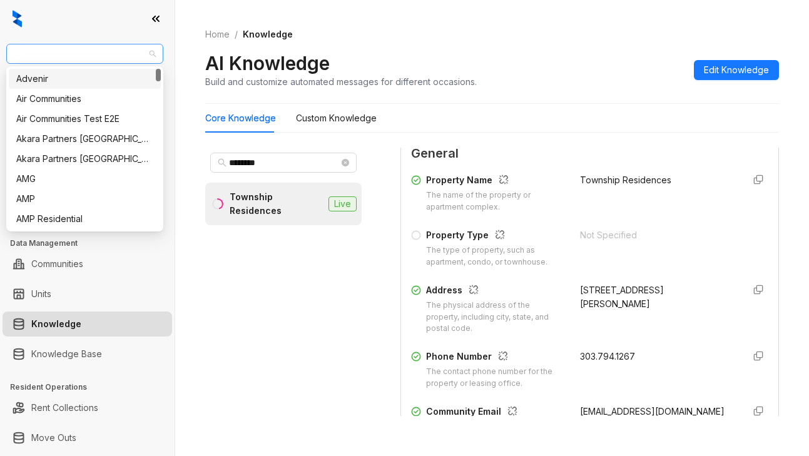 This screenshot has width=809, height=456. What do you see at coordinates (589, 153) in the screenshot?
I see `span: General` at bounding box center [589, 153].